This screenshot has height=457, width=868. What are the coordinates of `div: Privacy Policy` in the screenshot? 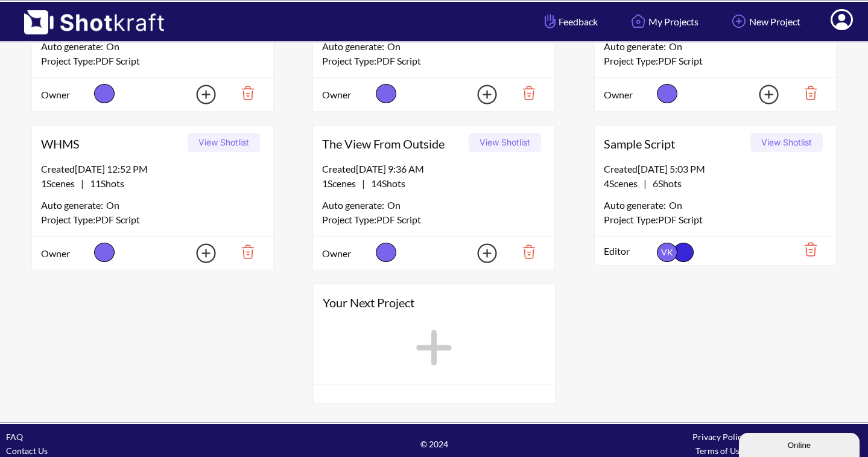 It's located at (719, 436).